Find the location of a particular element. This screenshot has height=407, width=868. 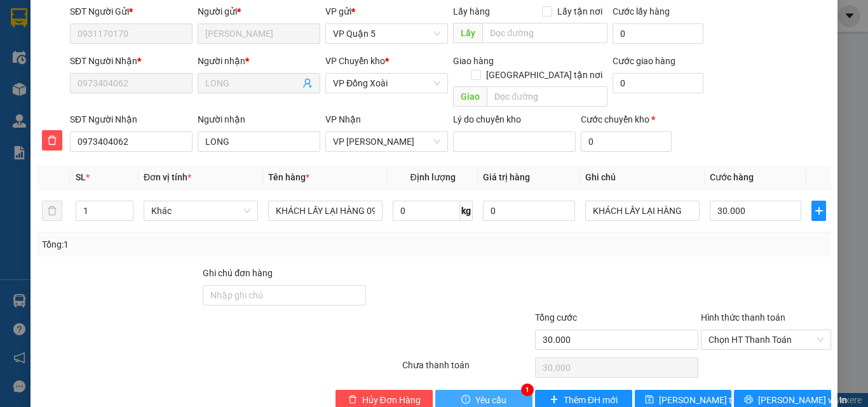

span: VP Đức Liễu is located at coordinates (386, 142).